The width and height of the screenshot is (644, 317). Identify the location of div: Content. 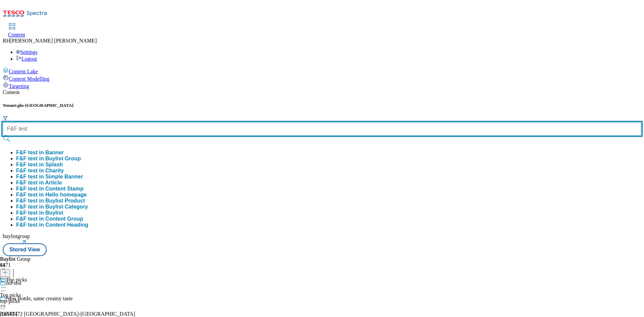
(322, 93).